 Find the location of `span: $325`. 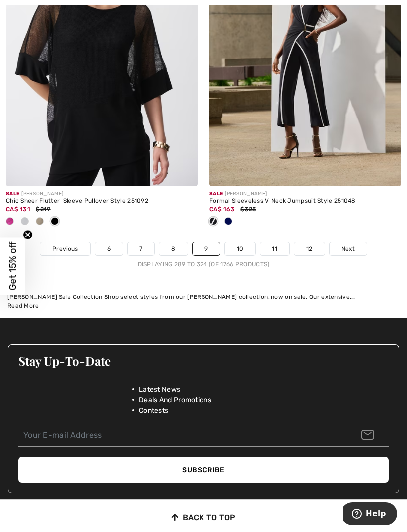

span: $325 is located at coordinates (248, 209).